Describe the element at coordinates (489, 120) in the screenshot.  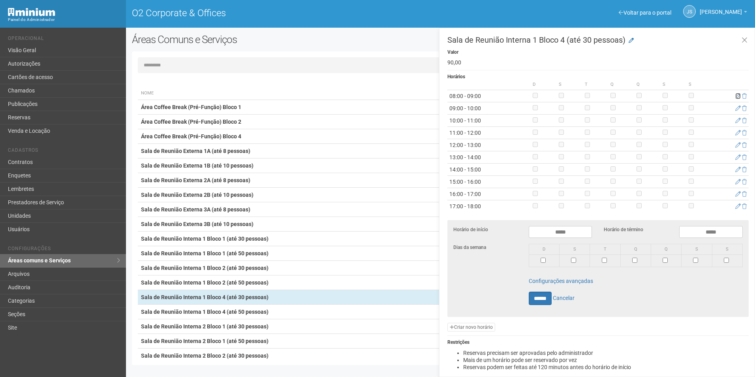
I see `td: 10:00 - 11:00` at that location.